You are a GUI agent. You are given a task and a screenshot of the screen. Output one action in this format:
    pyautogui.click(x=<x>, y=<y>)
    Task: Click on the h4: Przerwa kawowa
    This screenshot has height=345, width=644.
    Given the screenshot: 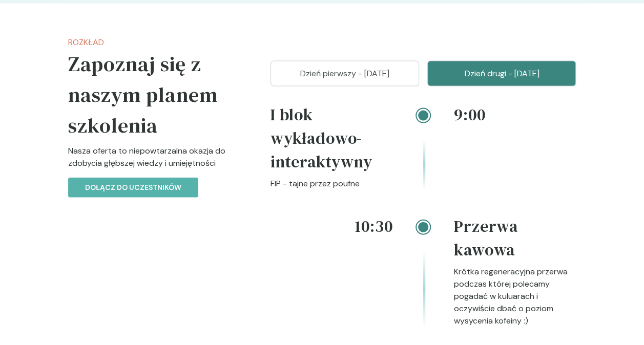 What is the action you would take?
    pyautogui.click(x=515, y=240)
    